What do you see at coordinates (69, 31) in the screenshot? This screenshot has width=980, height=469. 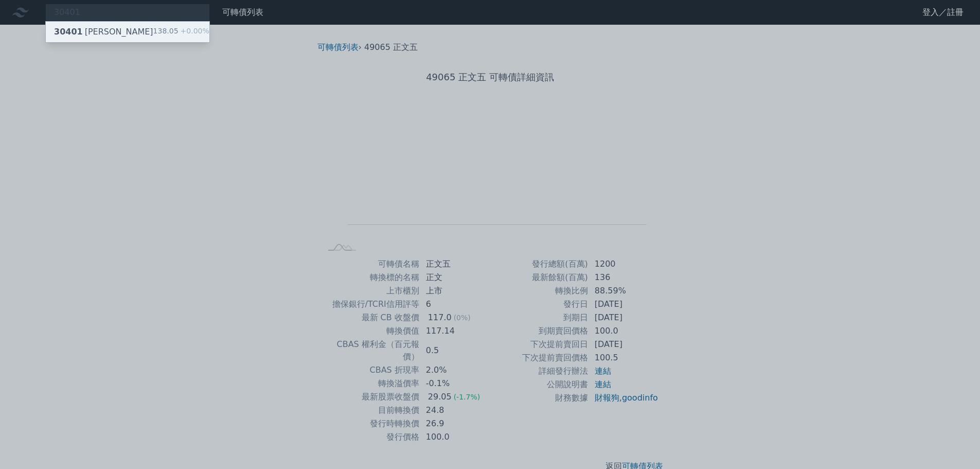 I see `span: 30401` at bounding box center [69, 31].